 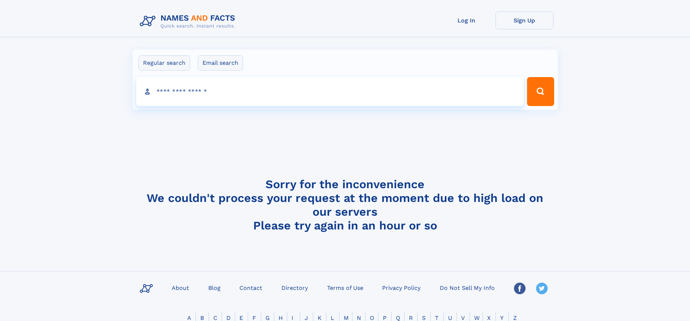 I want to click on img: Twitter, so click(x=542, y=289).